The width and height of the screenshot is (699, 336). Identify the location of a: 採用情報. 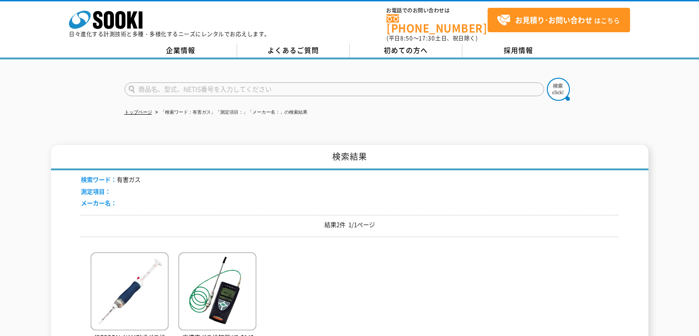
(518, 51).